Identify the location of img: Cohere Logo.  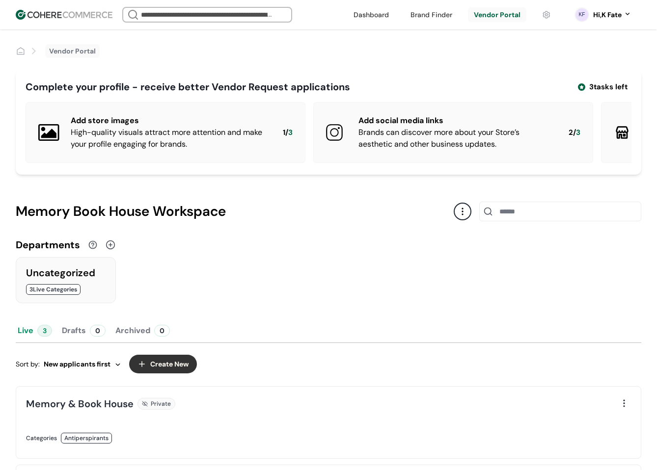
(64, 15).